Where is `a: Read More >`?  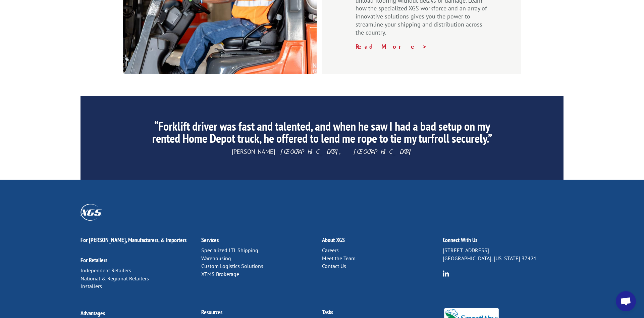 a: Read More > is located at coordinates (392, 46).